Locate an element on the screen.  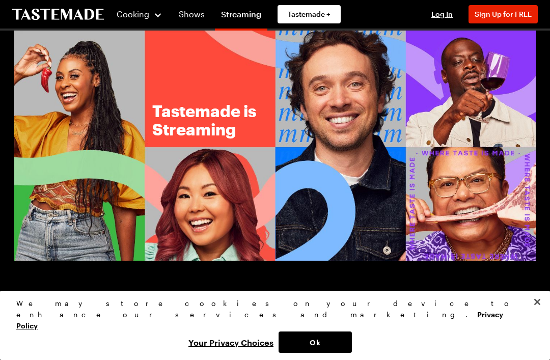
button: Your Privacy Choices is located at coordinates (231, 342).